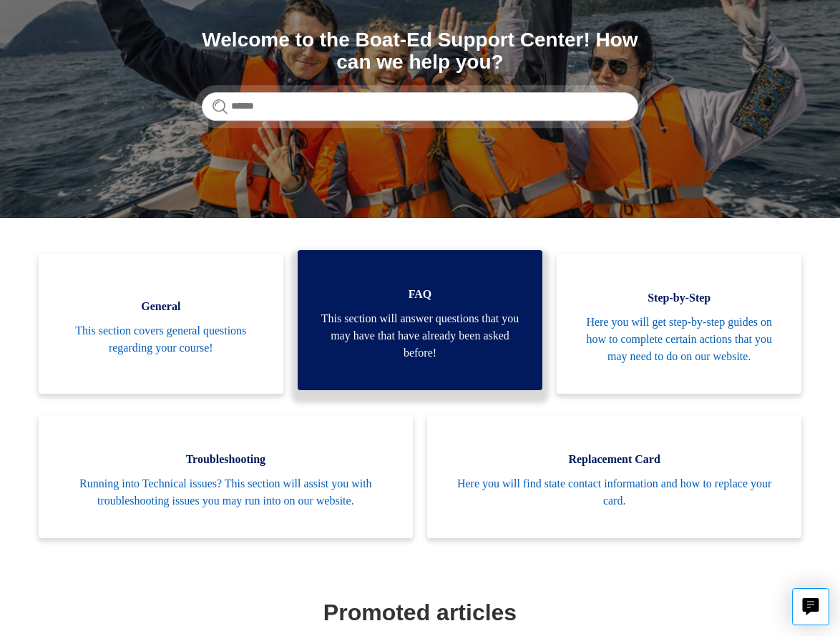 Image resolution: width=840 pixels, height=636 pixels. I want to click on a: FAQ This section will answer questions that you may have that have already been asked before!, so click(420, 320).